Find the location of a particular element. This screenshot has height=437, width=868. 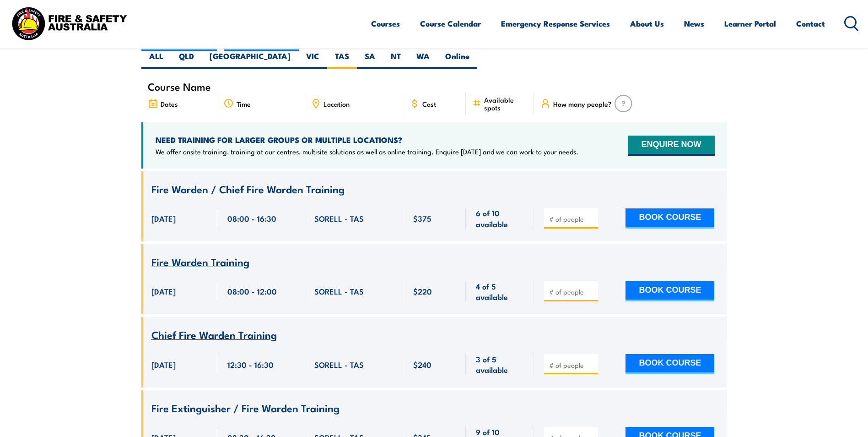

label: TAS is located at coordinates (342, 60).